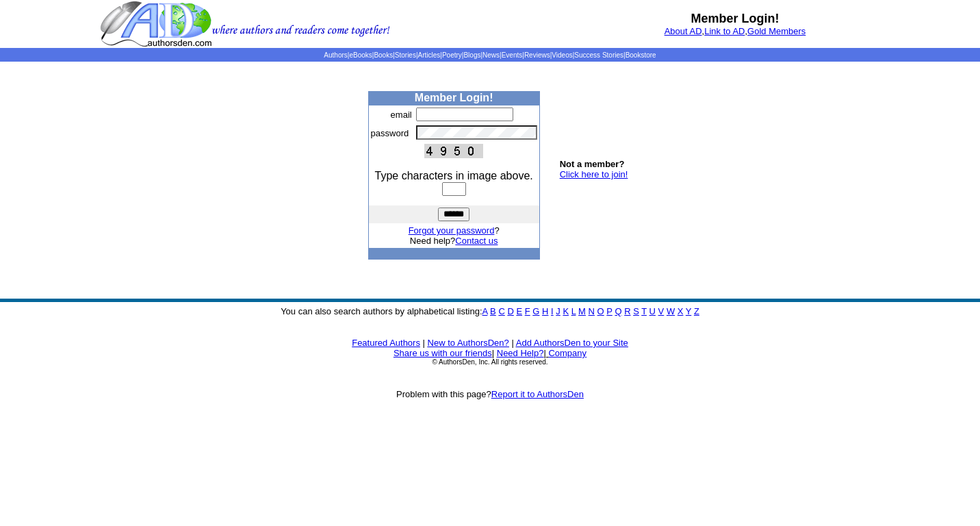  Describe the element at coordinates (582, 311) in the screenshot. I see `a: M` at that location.